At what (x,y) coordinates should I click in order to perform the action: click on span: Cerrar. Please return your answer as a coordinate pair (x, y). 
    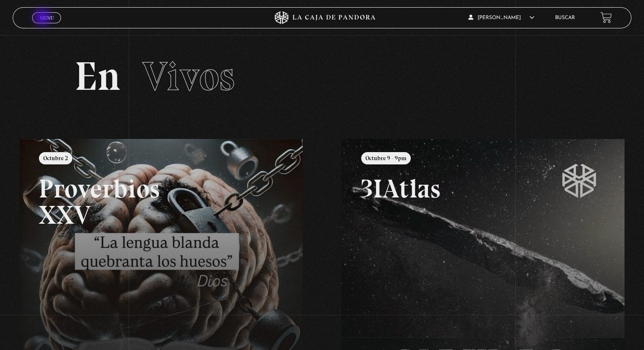
    Looking at the image, I should click on (47, 25).